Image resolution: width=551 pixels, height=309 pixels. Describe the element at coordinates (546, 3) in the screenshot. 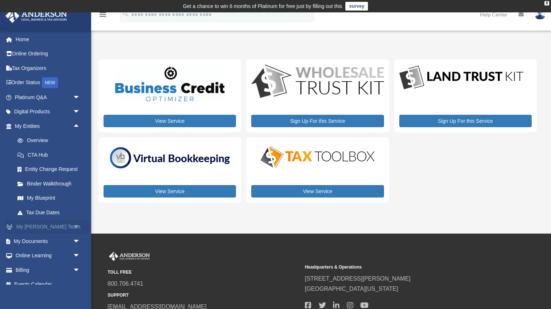

I see `div: close` at that location.